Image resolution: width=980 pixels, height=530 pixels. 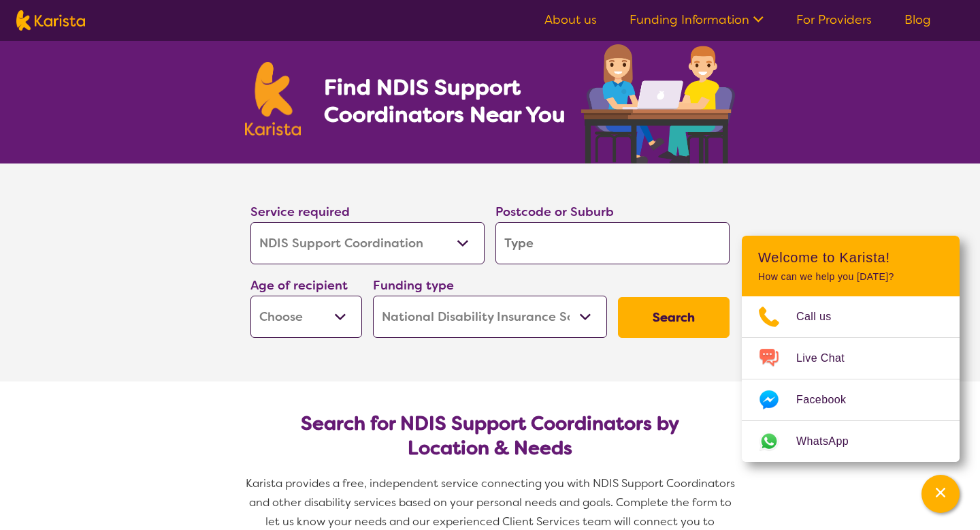 I want to click on span: WhatsApp, so click(x=831, y=442).